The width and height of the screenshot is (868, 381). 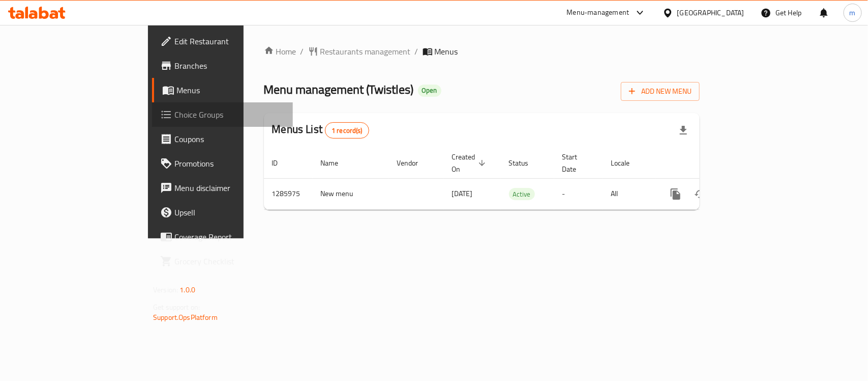 What do you see at coordinates (660, 91) in the screenshot?
I see `button: Add New Menu` at bounding box center [660, 91].